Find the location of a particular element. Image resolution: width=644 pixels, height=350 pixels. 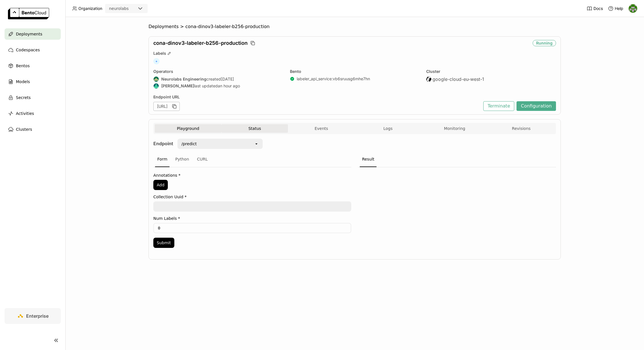

span: Secrets is located at coordinates (23, 97).